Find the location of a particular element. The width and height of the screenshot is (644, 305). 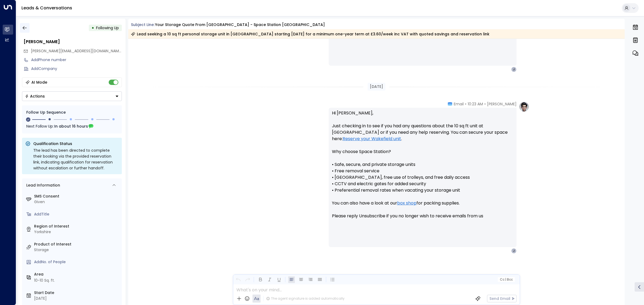

div: AI Mode is located at coordinates (39, 82).